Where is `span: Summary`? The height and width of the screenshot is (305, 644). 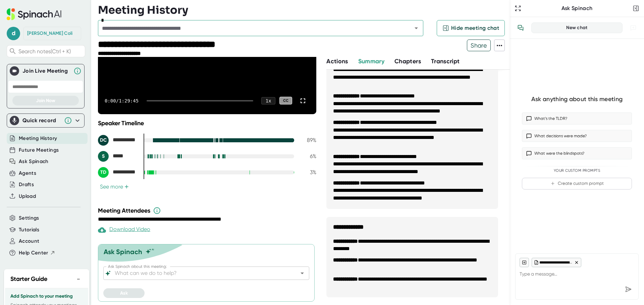
span: Summary is located at coordinates (371, 61).